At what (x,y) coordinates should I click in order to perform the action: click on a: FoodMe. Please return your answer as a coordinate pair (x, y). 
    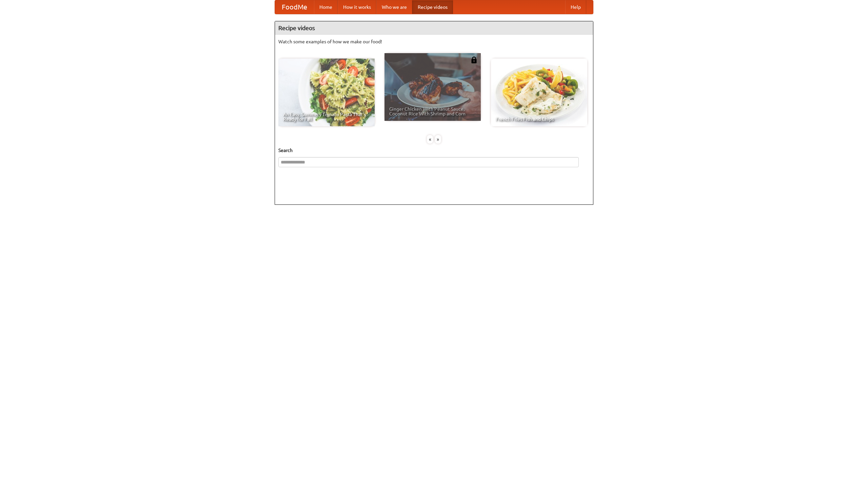
    Looking at the image, I should click on (295, 7).